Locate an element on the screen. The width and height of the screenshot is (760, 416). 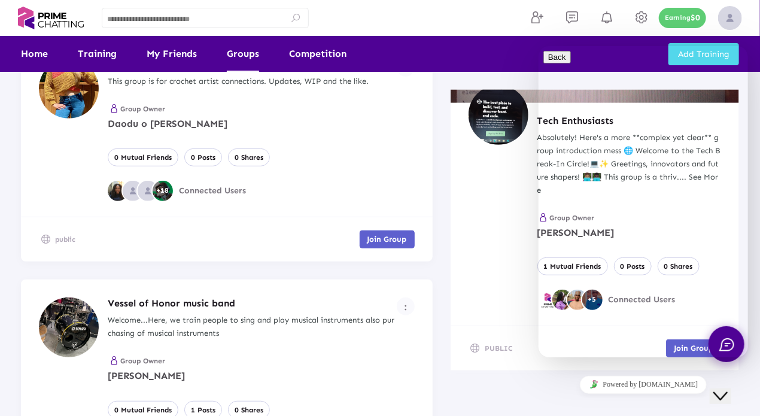
a: Home is located at coordinates (34, 54).